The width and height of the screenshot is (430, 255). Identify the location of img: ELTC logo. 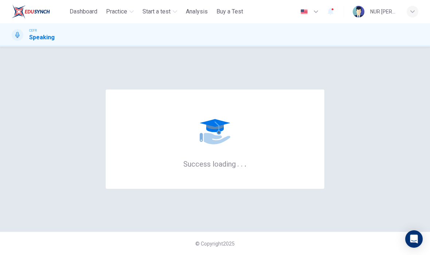
(31, 12).